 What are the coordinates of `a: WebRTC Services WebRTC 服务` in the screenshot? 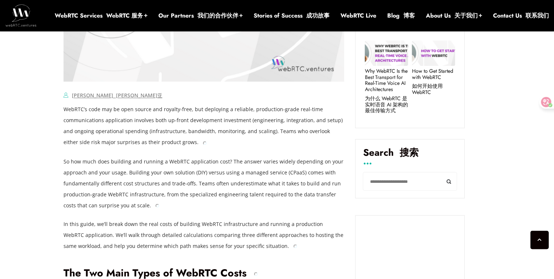 It's located at (101, 16).